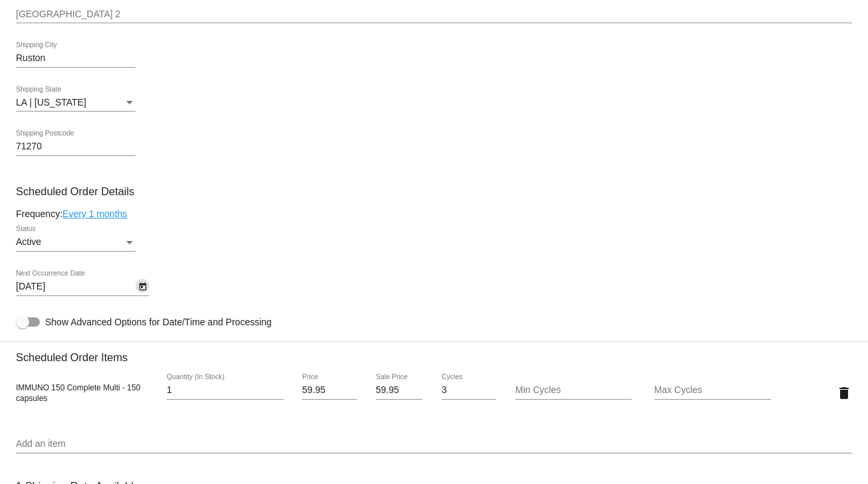 The image size is (868, 484). What do you see at coordinates (434, 444) in the screenshot?
I see `input: Add an item` at bounding box center [434, 444].